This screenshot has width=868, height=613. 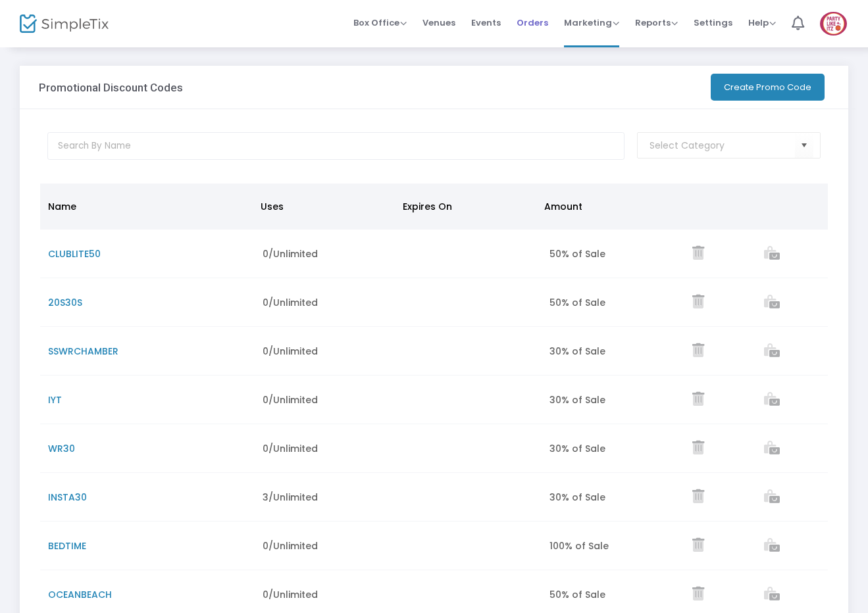 What do you see at coordinates (485, 23) in the screenshot?
I see `span: Events` at bounding box center [485, 23].